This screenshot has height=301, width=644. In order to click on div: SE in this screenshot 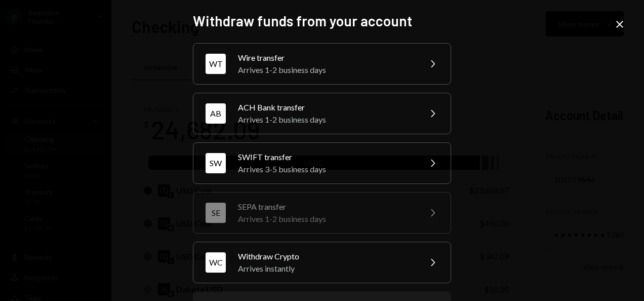, I will do `click(216, 213)`.